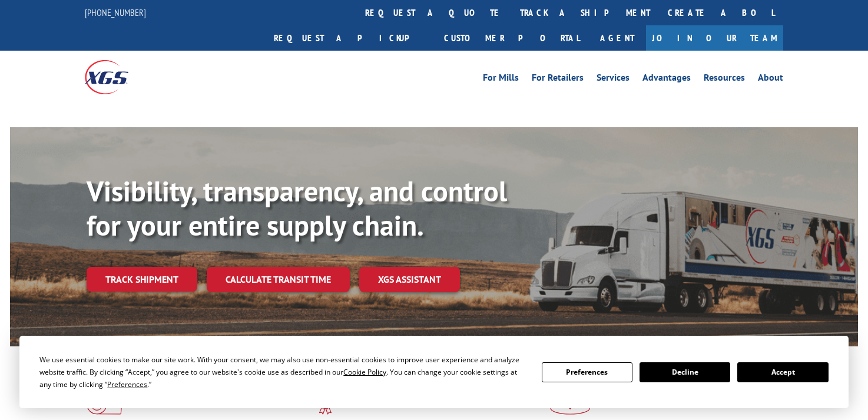 This screenshot has height=420, width=868. What do you see at coordinates (725, 80) in the screenshot?
I see `a: Resources` at bounding box center [725, 80].